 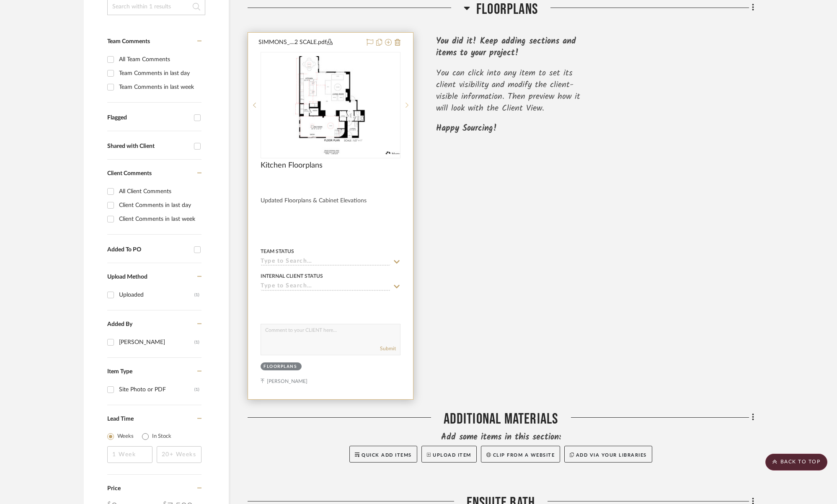 I want to click on span: Quick Add Items, so click(x=387, y=456).